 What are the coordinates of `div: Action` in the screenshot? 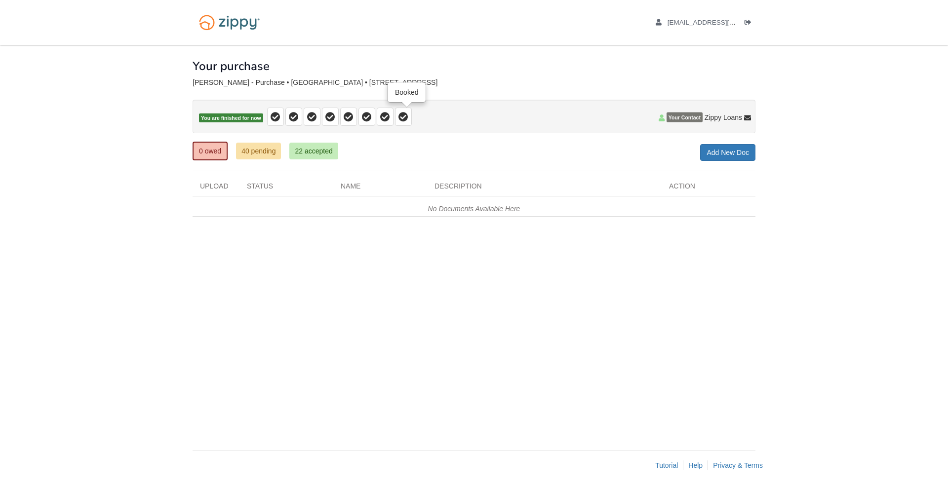 It's located at (708, 189).